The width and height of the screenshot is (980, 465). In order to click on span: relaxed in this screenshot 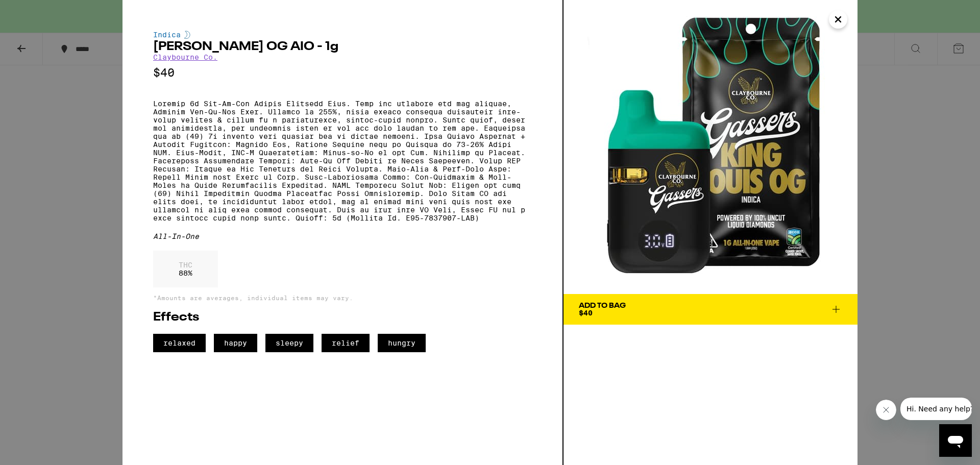, I will do `click(179, 343)`.